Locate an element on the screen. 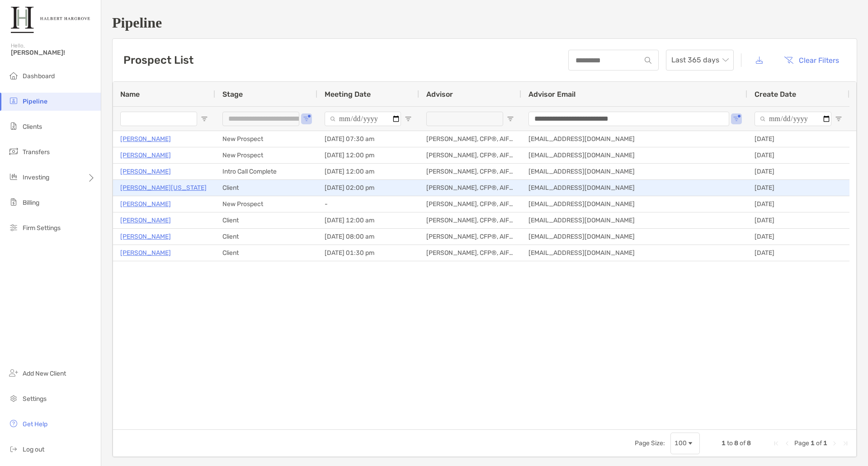 The image size is (868, 466). h1: Pipeline is located at coordinates (485, 22).